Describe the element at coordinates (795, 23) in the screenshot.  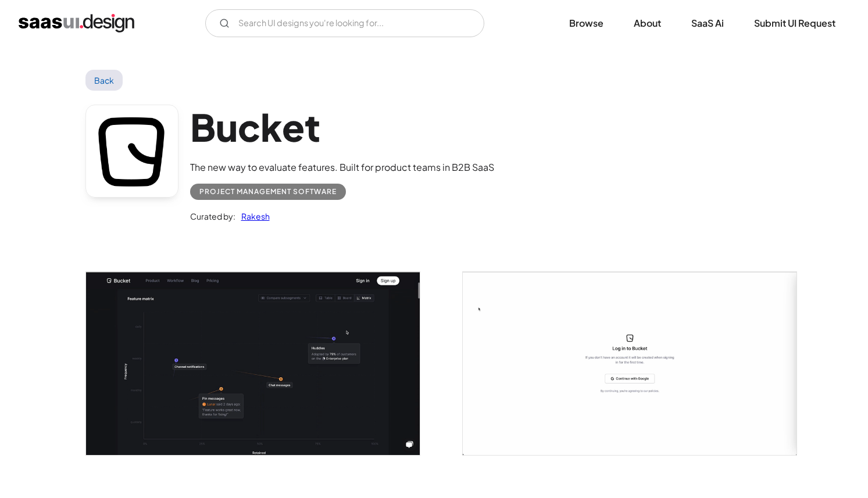
I see `a: Submit UI Request` at that location.